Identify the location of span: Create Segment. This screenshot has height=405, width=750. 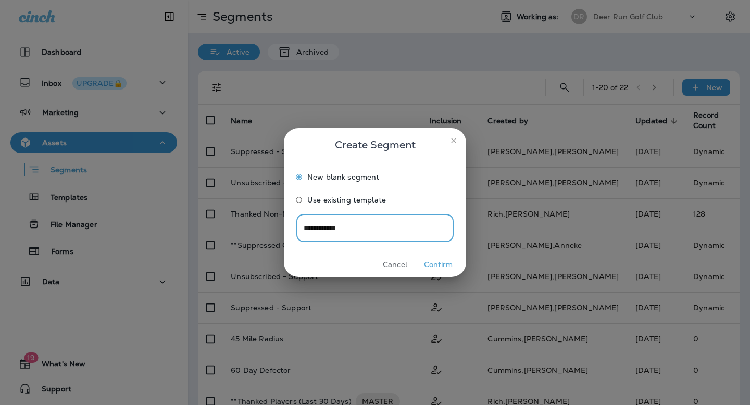
(375, 145).